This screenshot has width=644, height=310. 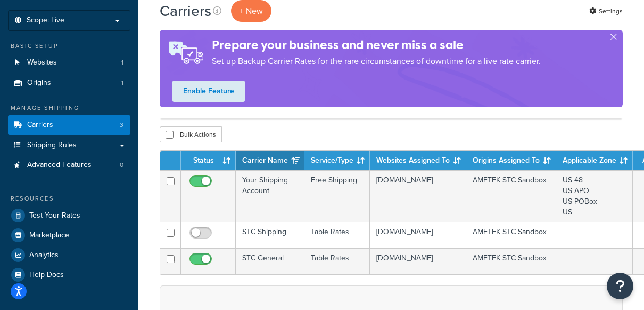 I want to click on a: Shipping Rules, so click(x=69, y=145).